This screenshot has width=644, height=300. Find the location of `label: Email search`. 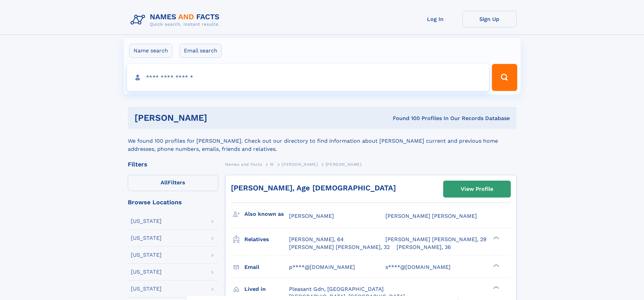

label: Email search is located at coordinates (201, 51).